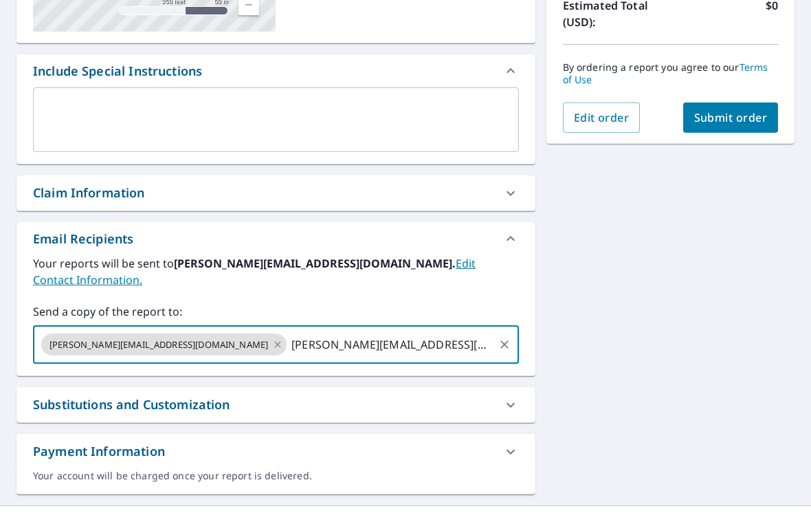 The width and height of the screenshot is (811, 513). Describe the element at coordinates (670, 74) in the screenshot. I see `p: By ordering a report you agree to our` at that location.